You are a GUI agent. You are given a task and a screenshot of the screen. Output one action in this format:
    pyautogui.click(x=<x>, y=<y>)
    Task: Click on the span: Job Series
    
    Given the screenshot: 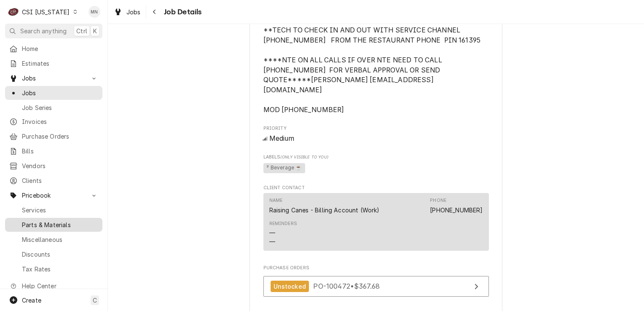 What is the action you would take?
    pyautogui.click(x=60, y=107)
    